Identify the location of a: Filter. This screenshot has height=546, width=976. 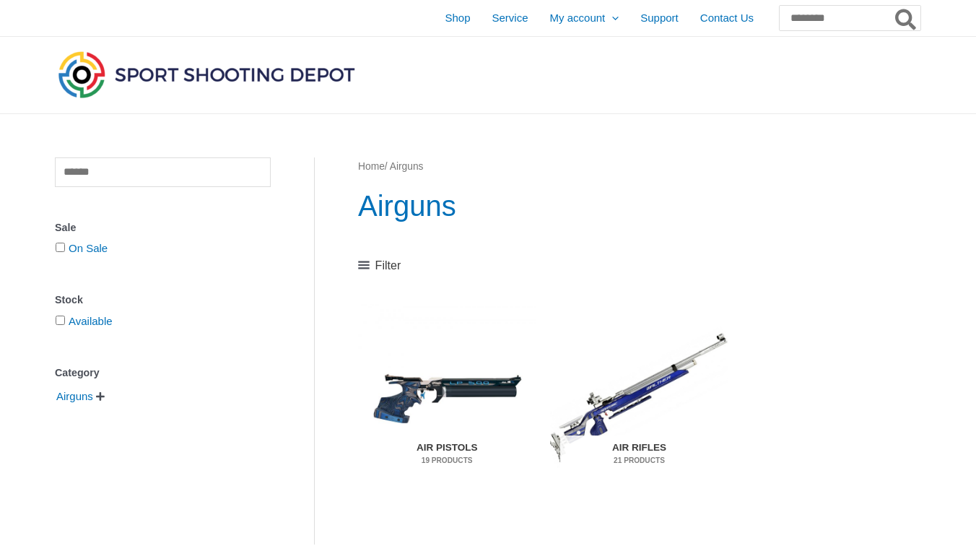
(379, 266).